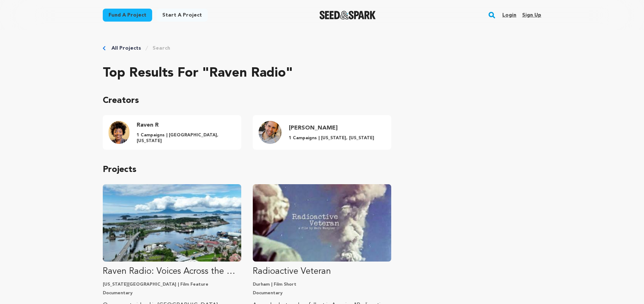 The image size is (644, 304). I want to click on a: Raven R Profile, so click(172, 132).